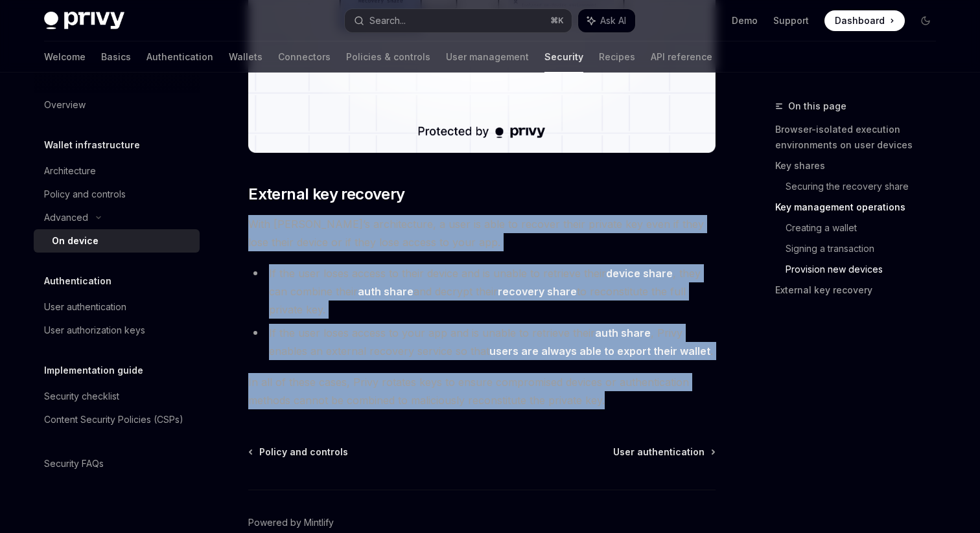  What do you see at coordinates (482, 291) in the screenshot?
I see `li: If the user loses access to their device and is unable to retrieve their , they can combine their...` at bounding box center [482, 291].